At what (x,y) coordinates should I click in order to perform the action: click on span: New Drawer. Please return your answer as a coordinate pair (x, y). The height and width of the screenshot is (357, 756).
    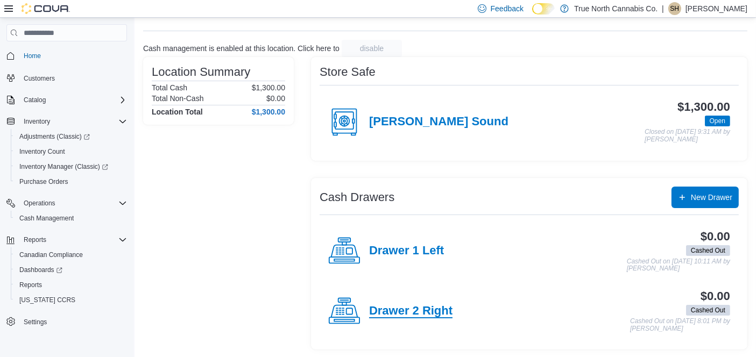
    Looking at the image, I should click on (712, 198).